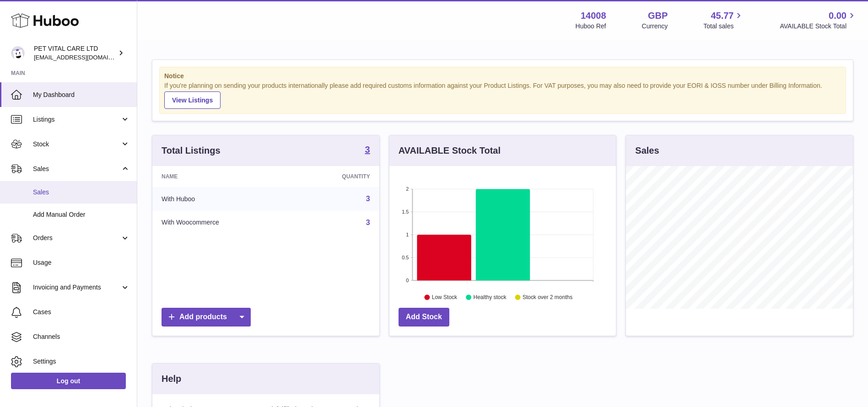  What do you see at coordinates (223, 223) in the screenshot?
I see `td: With Woocommerce` at bounding box center [223, 223].